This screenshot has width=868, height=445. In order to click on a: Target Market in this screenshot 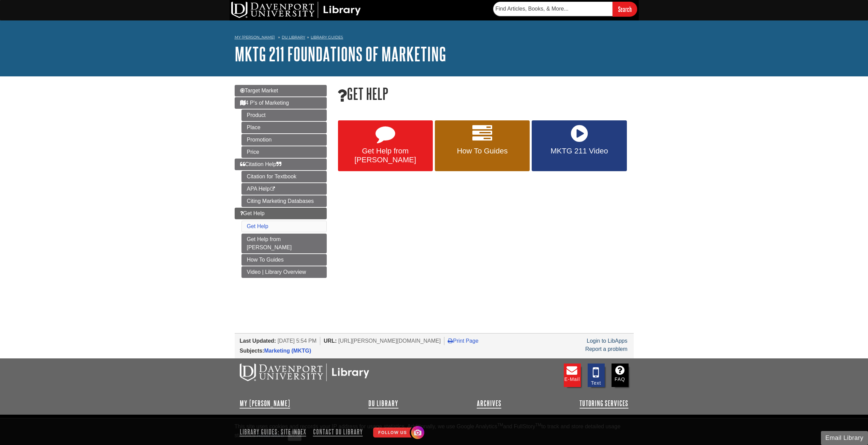, I will do `click(280, 91)`.